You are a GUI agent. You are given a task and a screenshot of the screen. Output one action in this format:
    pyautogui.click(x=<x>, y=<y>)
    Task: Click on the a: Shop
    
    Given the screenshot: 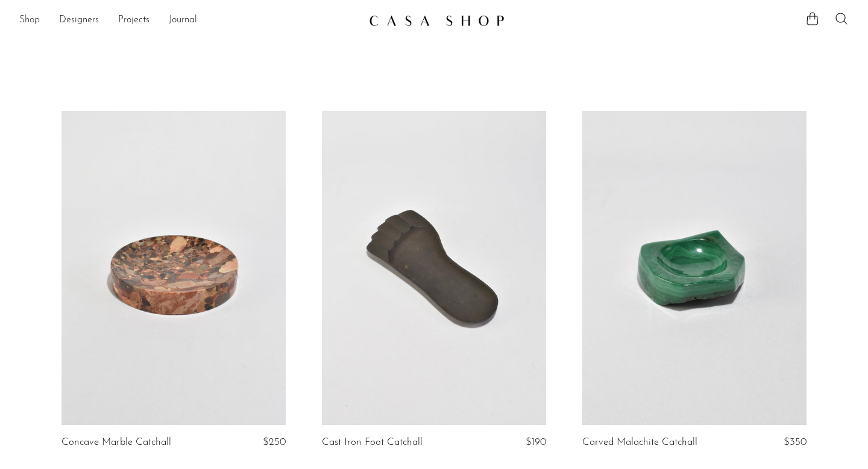 What is the action you would take?
    pyautogui.click(x=30, y=20)
    